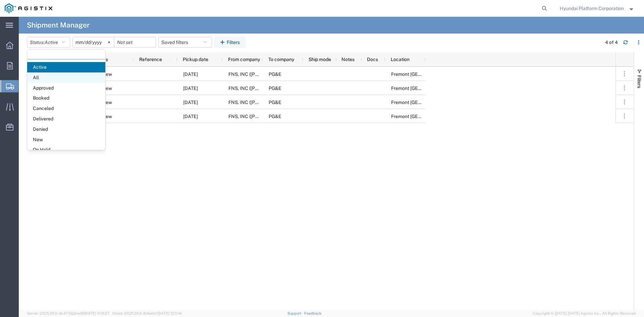 The image size is (644, 317). I want to click on button: Hyundai Platform Corporation, so click(597, 9).